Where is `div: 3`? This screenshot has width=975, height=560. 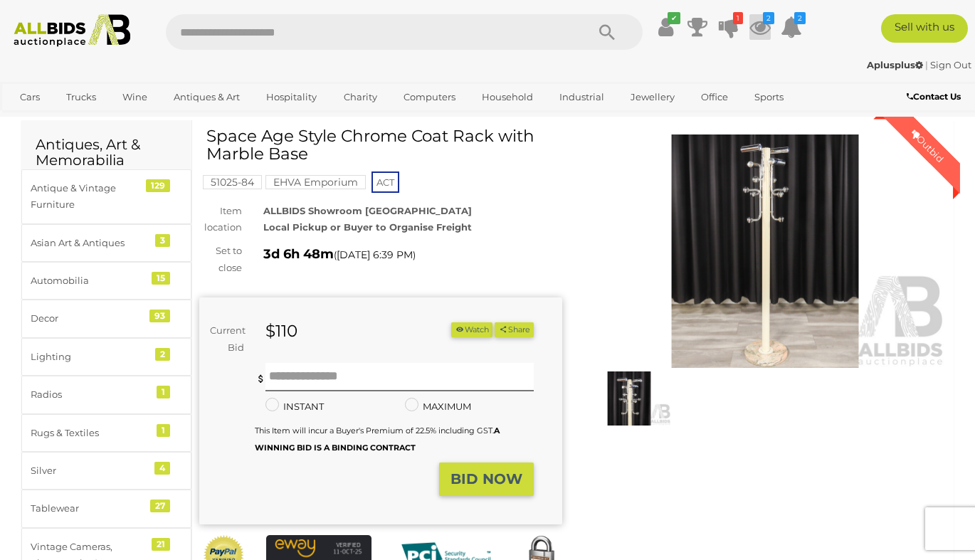 div: 3 is located at coordinates (162, 240).